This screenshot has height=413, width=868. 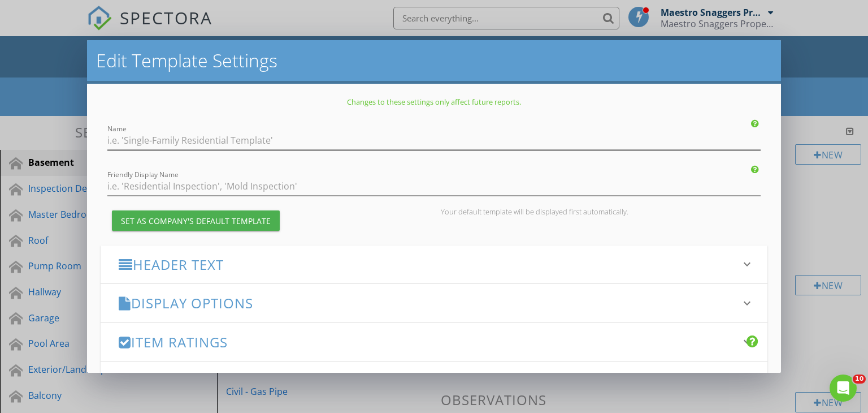 I want to click on button: Set as Company's Default Template, so click(x=195, y=221).